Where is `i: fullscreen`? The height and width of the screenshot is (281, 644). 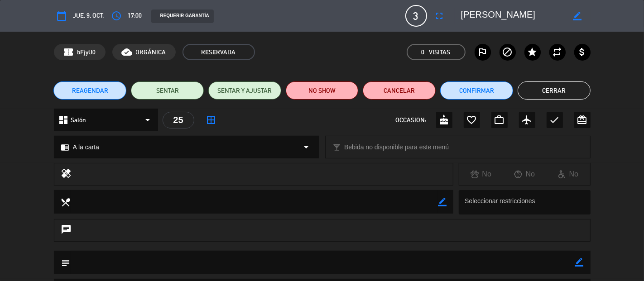 i: fullscreen is located at coordinates (440, 16).